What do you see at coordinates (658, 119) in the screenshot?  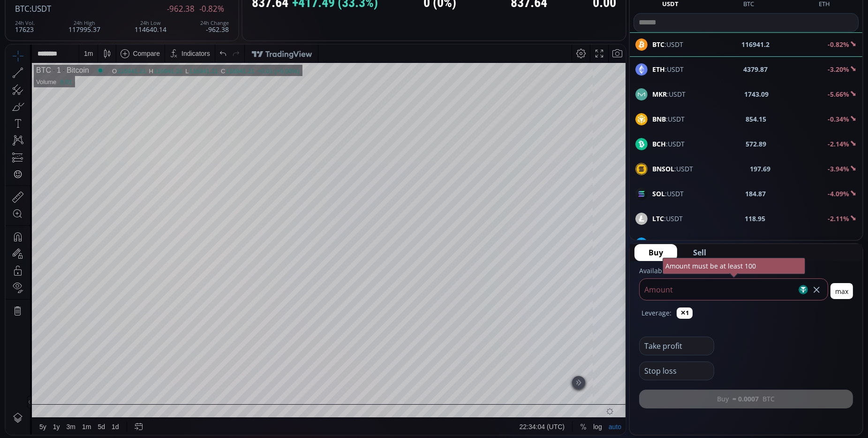 I see `b: BNB` at bounding box center [658, 119].